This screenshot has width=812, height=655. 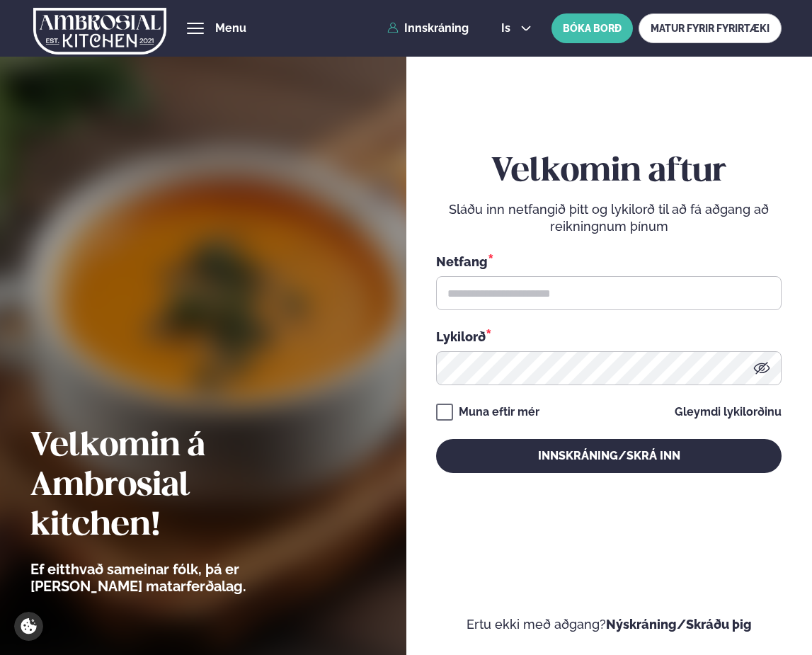 What do you see at coordinates (28, 626) in the screenshot?
I see `a: Cookie settings` at bounding box center [28, 626].